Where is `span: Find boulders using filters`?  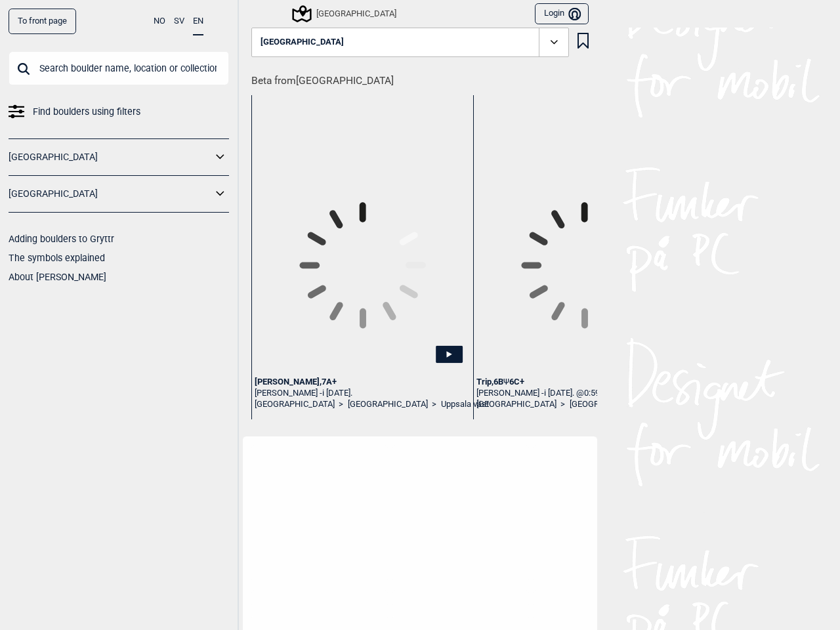 span: Find boulders using filters is located at coordinates (87, 111).